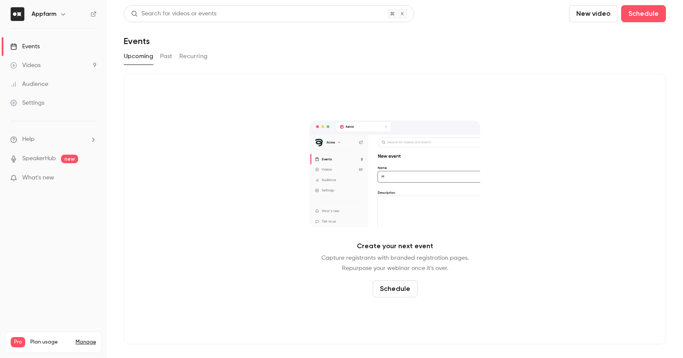 This screenshot has height=358, width=683. Describe the element at coordinates (53, 139) in the screenshot. I see `li: help-dropdown-opener` at that location.